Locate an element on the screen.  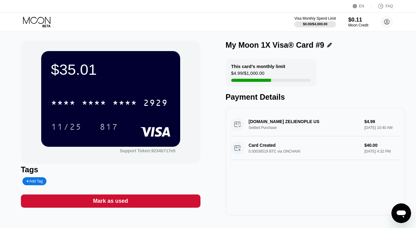
div: $35.01 is located at coordinates (111, 69).